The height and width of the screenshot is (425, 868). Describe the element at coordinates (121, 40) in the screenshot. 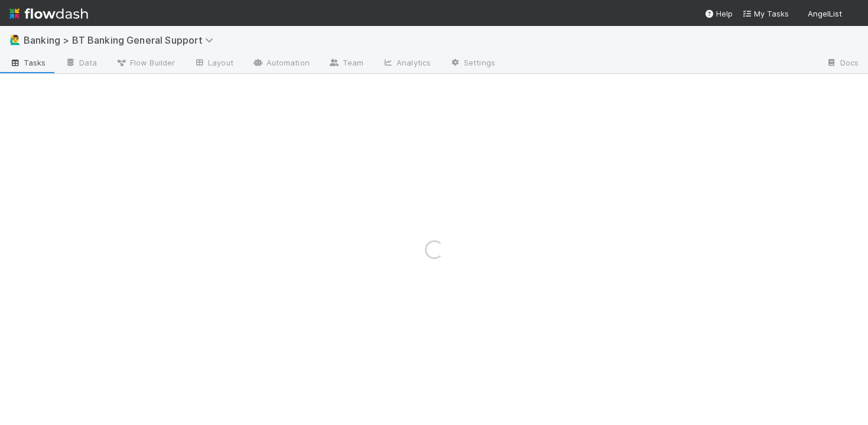

I see `span: Banking > BT Banking General Support` at that location.